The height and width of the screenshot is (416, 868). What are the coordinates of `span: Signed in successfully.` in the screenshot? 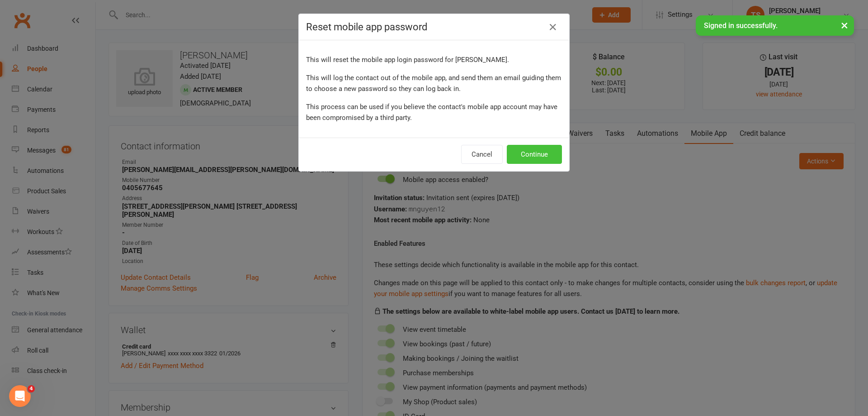 It's located at (740, 25).